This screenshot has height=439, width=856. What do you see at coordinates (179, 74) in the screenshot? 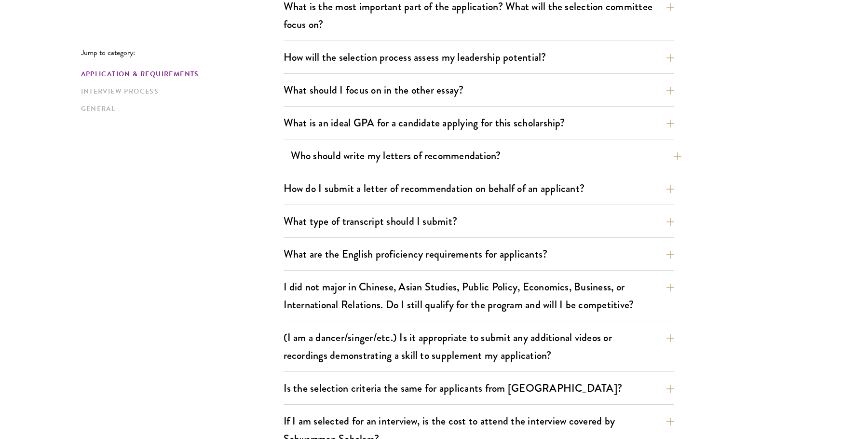
I see `a: Application & Requirements` at bounding box center [179, 74].